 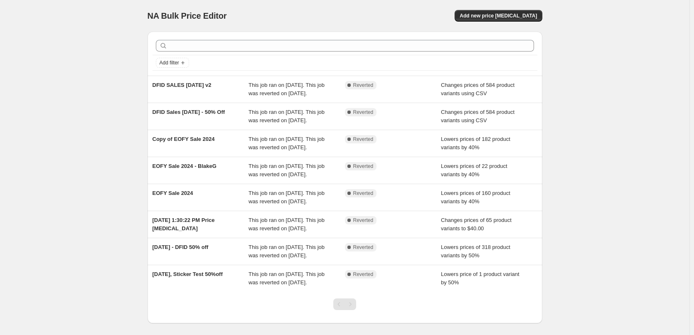 What do you see at coordinates (475, 197) in the screenshot?
I see `span: Lowers prices of 160 product variants by 40%` at bounding box center [475, 197].